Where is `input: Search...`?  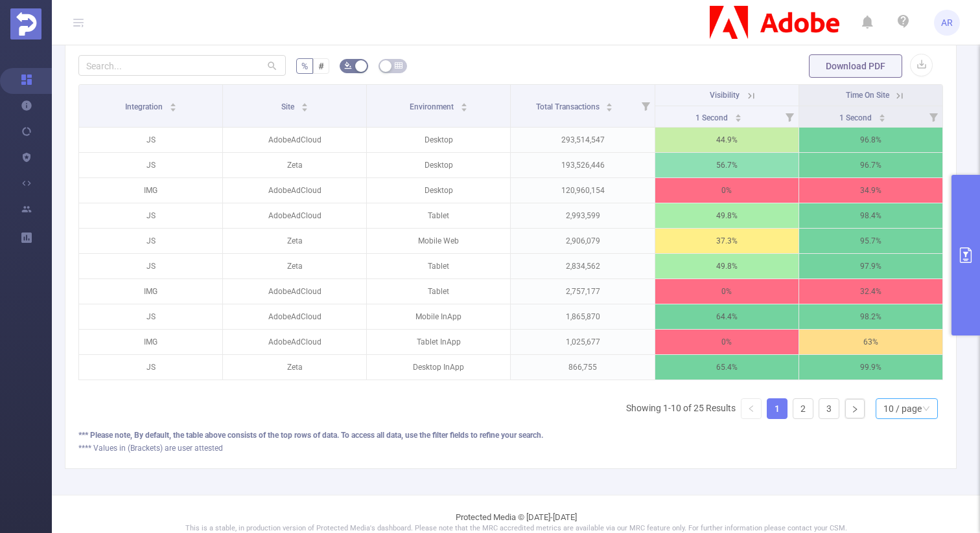
input: Search... is located at coordinates (182, 66).